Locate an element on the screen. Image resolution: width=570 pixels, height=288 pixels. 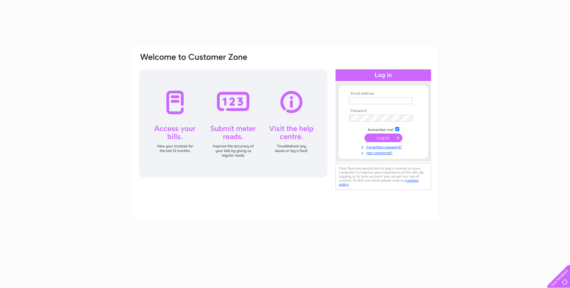
a: Forgotten password? is located at coordinates (384, 146).